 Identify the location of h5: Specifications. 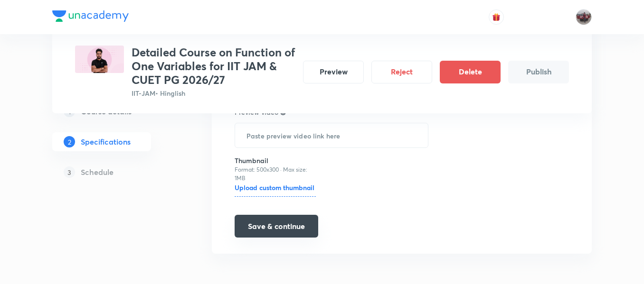
(106, 142).